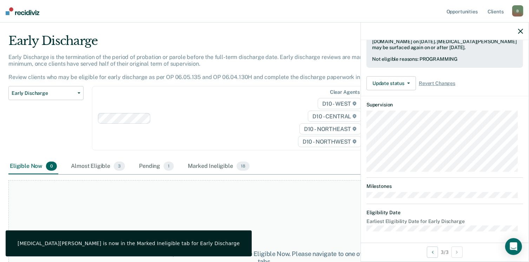 Image resolution: width=529 pixels, height=262 pixels. Describe the element at coordinates (345, 92) in the screenshot. I see `div: Clear agents` at that location.